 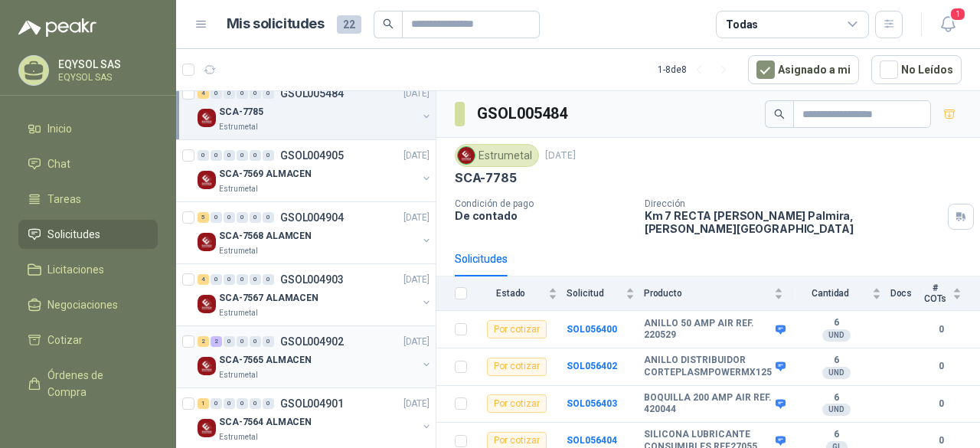 I want to click on a: Solicitudes, so click(x=88, y=234).